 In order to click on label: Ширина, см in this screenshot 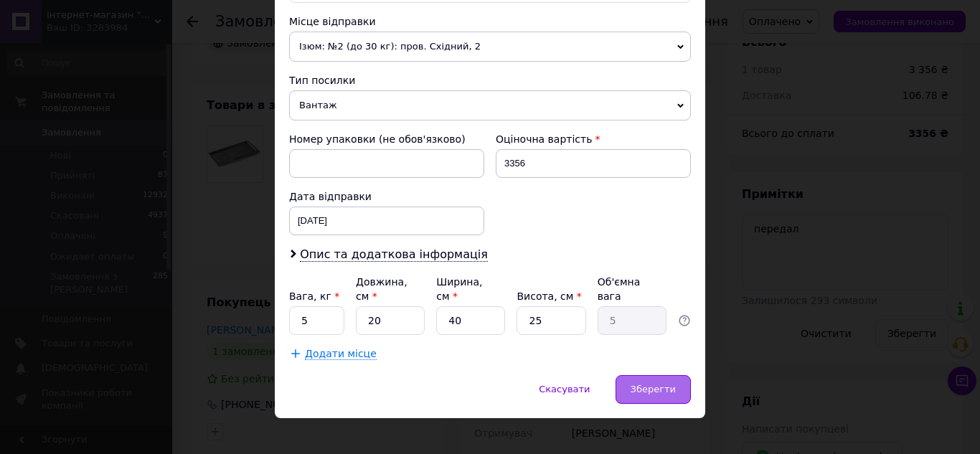, I will do `click(459, 289)`.